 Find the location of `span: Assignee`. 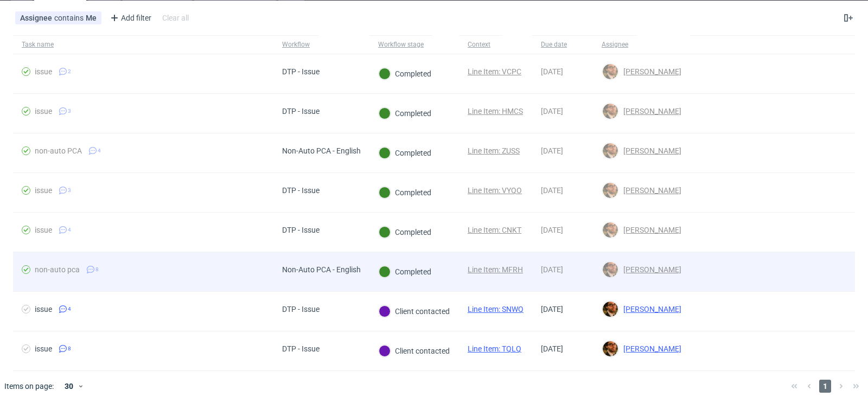

span: Assignee is located at coordinates (37, 18).